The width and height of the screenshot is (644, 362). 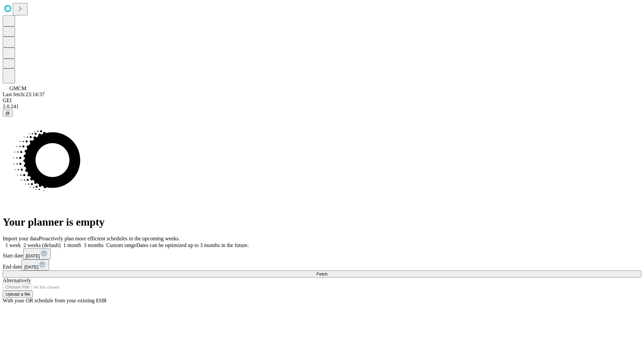 What do you see at coordinates (322, 265) in the screenshot?
I see `div: End date` at bounding box center [322, 265].